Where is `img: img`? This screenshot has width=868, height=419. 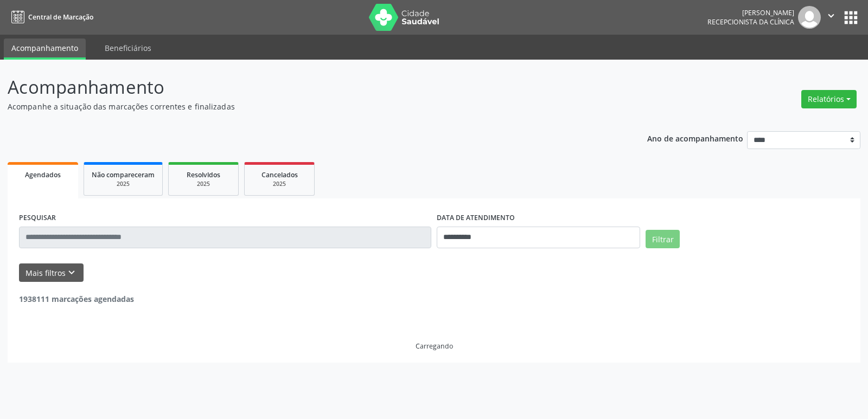 img: img is located at coordinates (809, 17).